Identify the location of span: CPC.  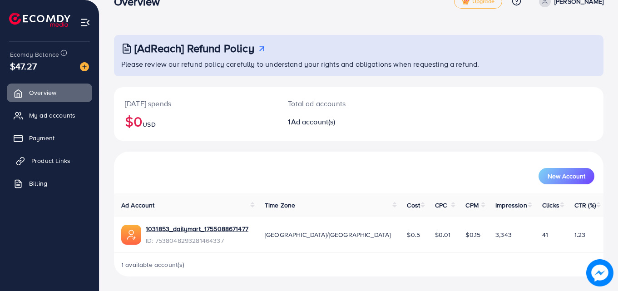
(441, 205).